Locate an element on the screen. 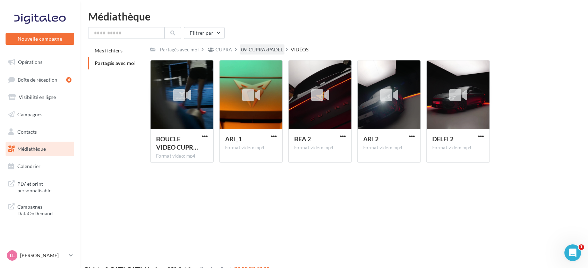 The image size is (588, 268). span: Calendrier is located at coordinates (29, 166).